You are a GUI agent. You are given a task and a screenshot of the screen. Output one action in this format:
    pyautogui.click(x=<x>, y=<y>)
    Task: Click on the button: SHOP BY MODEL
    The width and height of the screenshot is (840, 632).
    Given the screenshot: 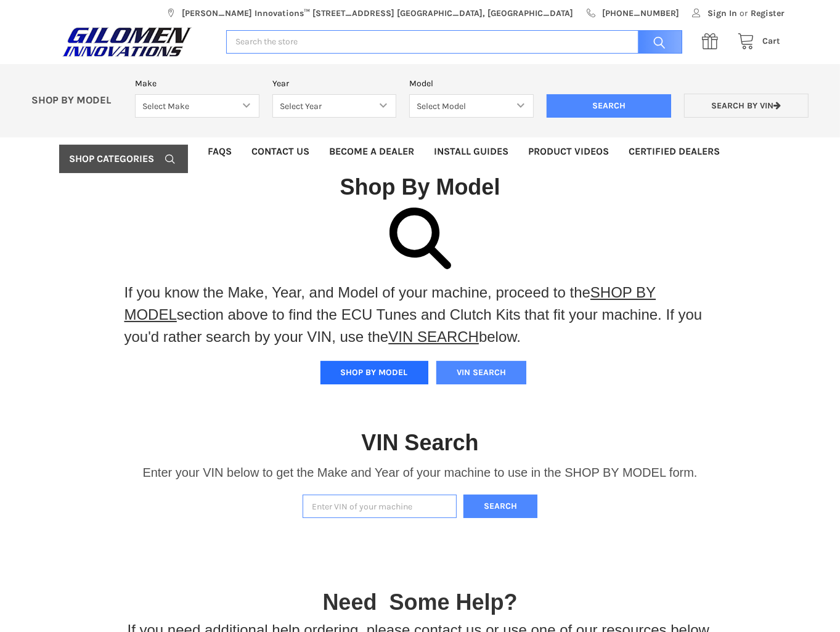 What is the action you would take?
    pyautogui.click(x=374, y=373)
    